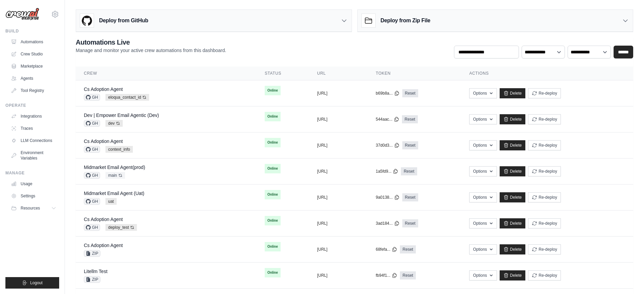  I want to click on span: context_info, so click(119, 149).